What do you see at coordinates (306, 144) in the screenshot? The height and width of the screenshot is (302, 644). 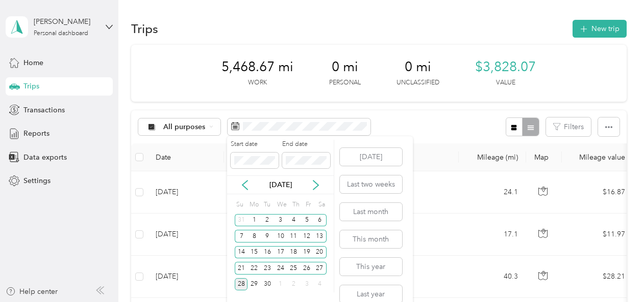 I see `label: End date` at bounding box center [306, 144].